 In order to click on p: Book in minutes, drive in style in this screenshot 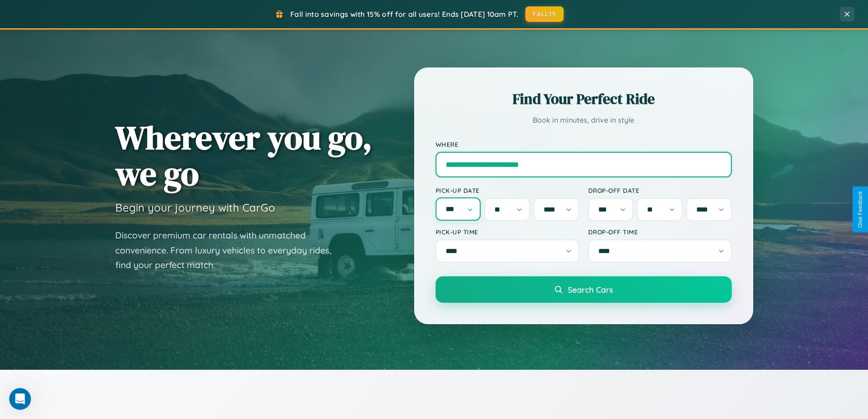, I will do `click(583, 120)`.